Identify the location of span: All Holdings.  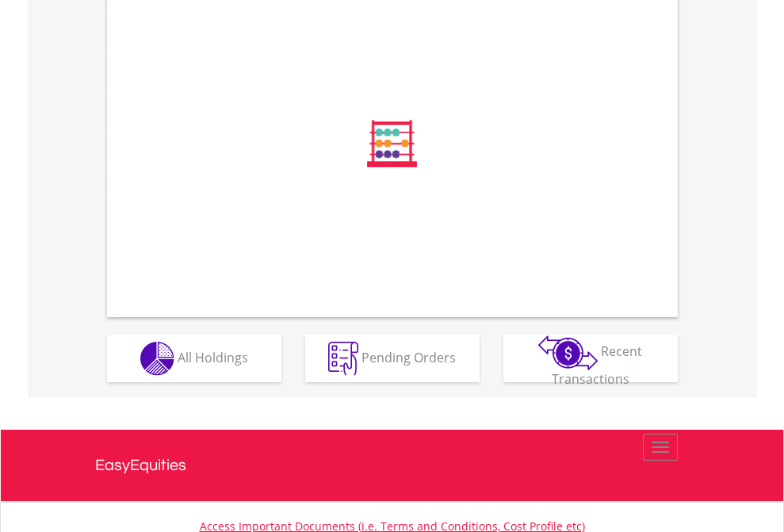
(212, 356).